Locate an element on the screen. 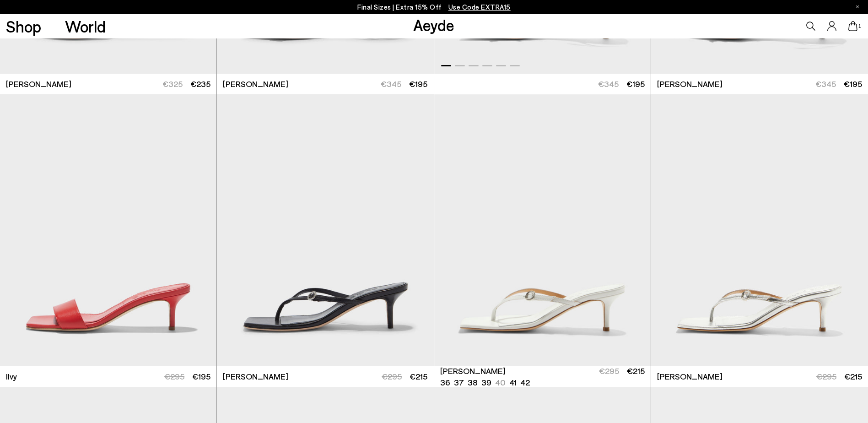  li: 41 is located at coordinates (513, 383).